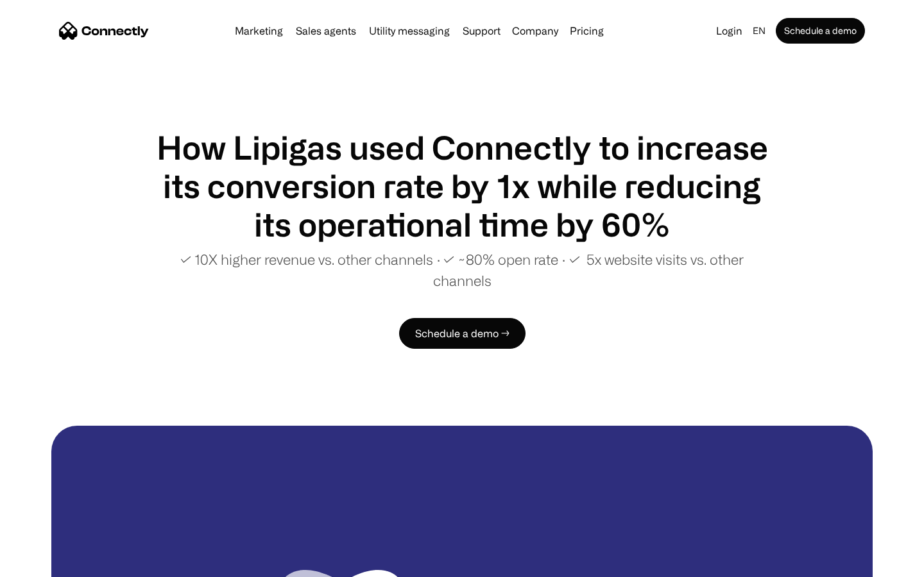 The height and width of the screenshot is (577, 924). I want to click on a: Schedule a demo →, so click(462, 333).